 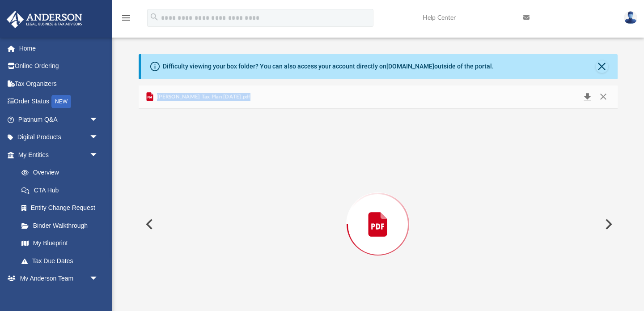 I want to click on a: Tax Organizers, so click(x=59, y=84).